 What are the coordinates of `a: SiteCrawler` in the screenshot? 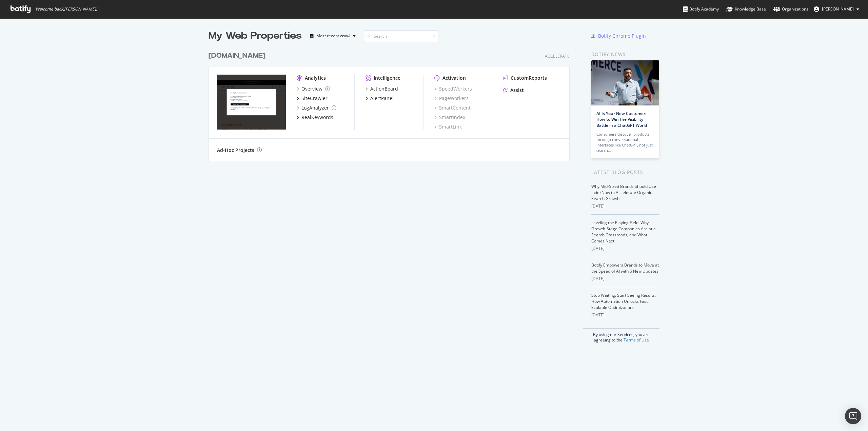 It's located at (312, 99).